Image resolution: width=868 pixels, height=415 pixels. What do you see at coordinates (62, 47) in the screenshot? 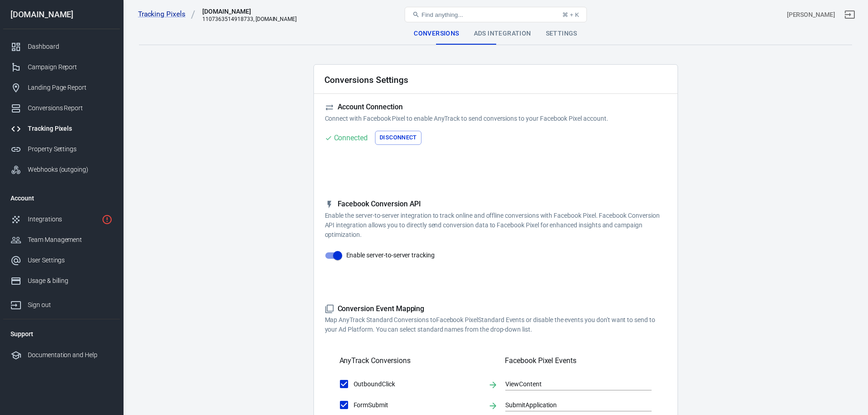
I see `a: Dashboard` at bounding box center [62, 47].